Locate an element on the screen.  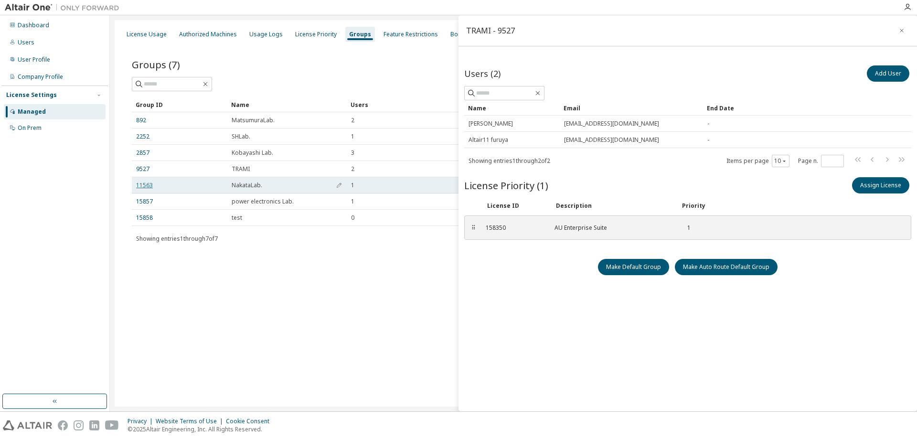
div: Borrow Settings is located at coordinates (473, 34).